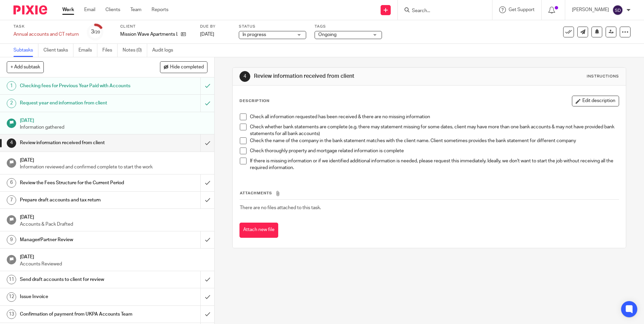  Describe the element at coordinates (46, 34) in the screenshot. I see `div: Annual accounts and CT return` at that location.